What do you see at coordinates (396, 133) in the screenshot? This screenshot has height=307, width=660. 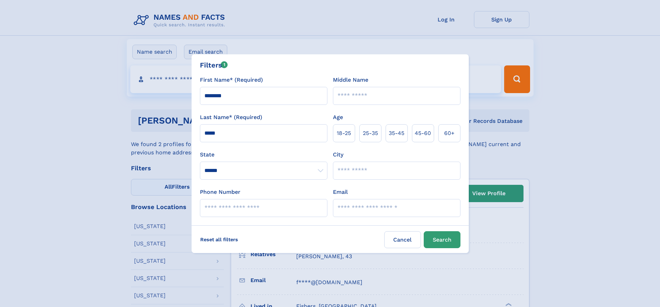 I see `span: 35‑45` at bounding box center [396, 133].